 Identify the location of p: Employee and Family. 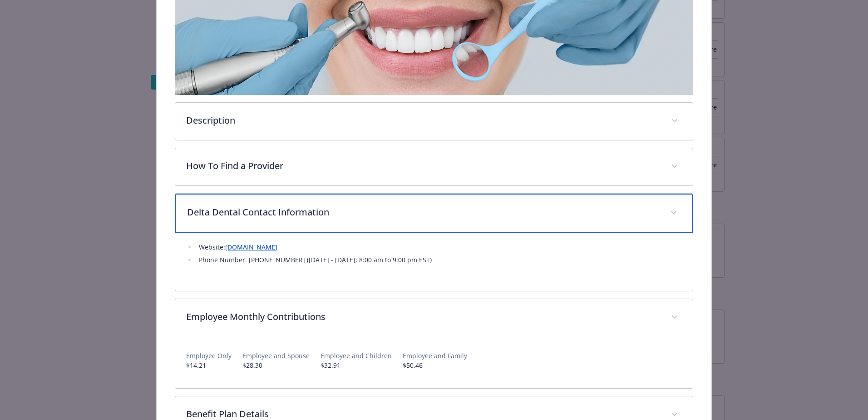
(435, 355).